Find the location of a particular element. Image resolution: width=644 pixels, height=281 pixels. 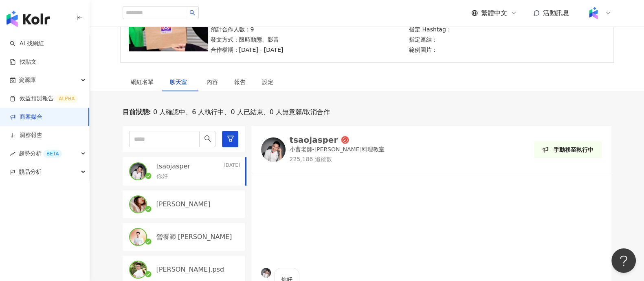

a: 效益預測報告ALPHA is located at coordinates (44, 99).